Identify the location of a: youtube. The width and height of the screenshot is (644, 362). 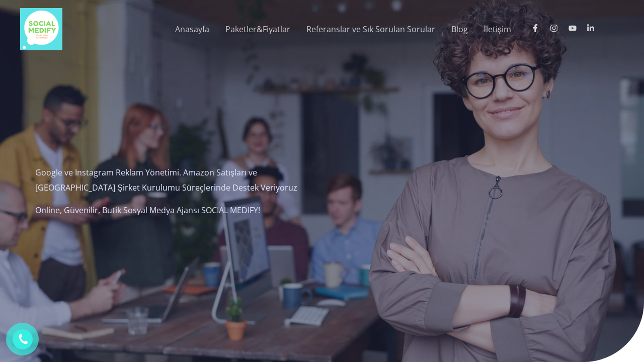
(577, 28).